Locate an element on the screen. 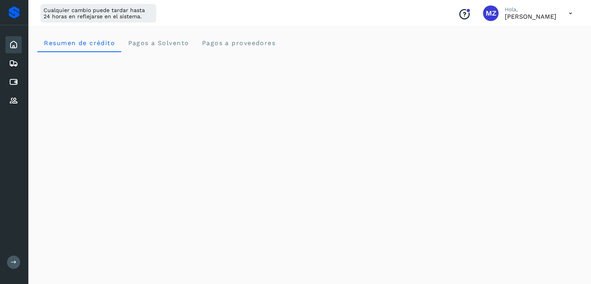 The height and width of the screenshot is (284, 591). span: Pagos a proveedores is located at coordinates (238, 43).